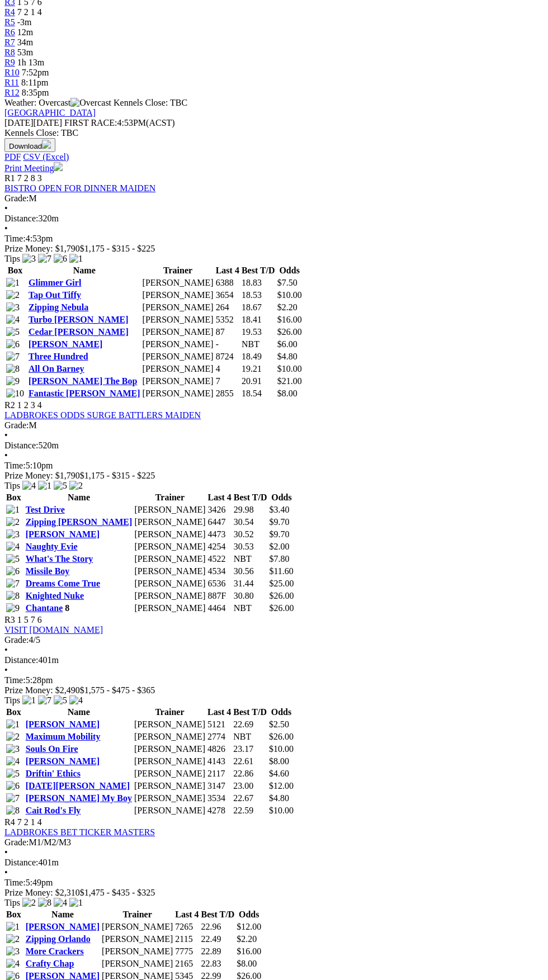 The image size is (548, 980). Describe the element at coordinates (118, 690) in the screenshot. I see `span: $1,575 - $475 - $365` at that location.